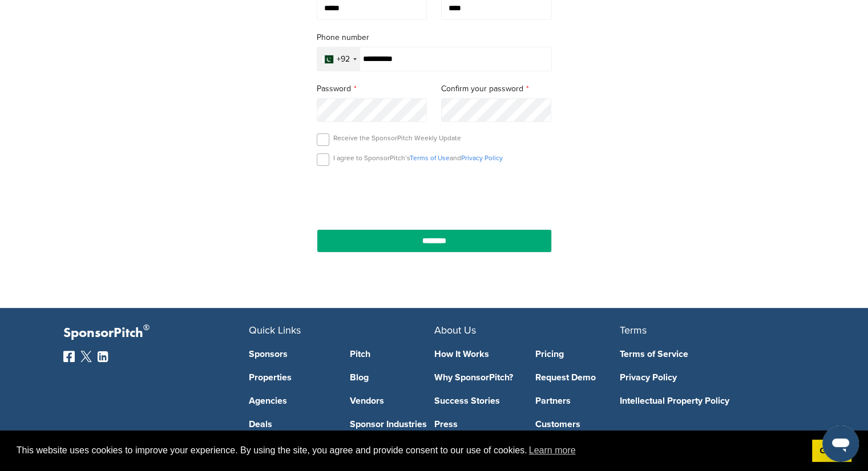  I want to click on a: Press, so click(477, 424).